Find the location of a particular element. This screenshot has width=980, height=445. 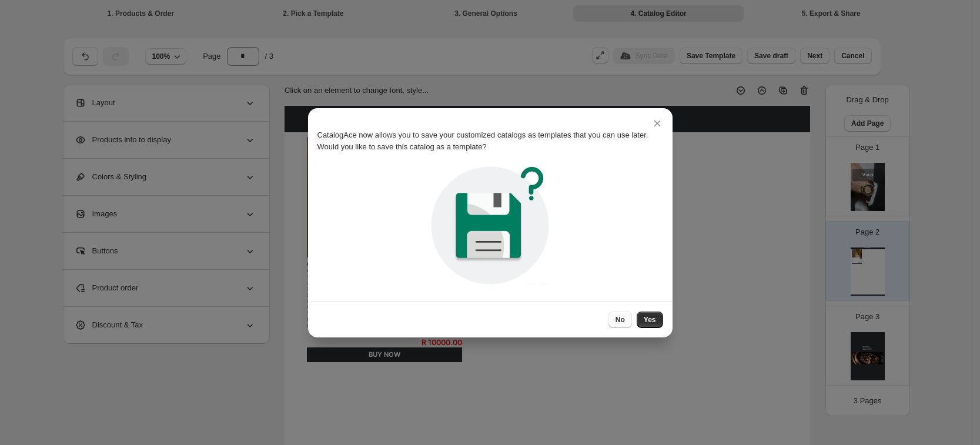

span: Yes is located at coordinates (650, 320).